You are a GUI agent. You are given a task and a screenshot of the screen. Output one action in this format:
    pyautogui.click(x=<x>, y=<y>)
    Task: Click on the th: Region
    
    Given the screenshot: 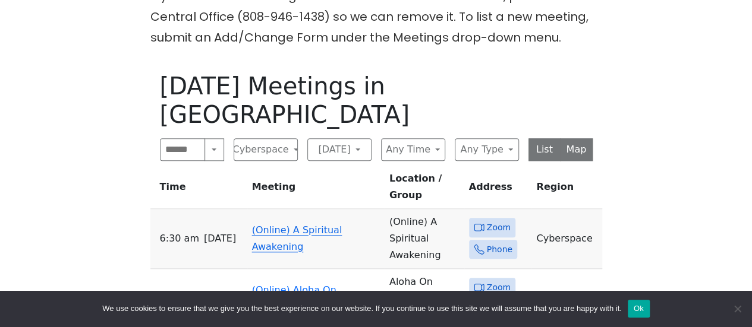 What is the action you would take?
    pyautogui.click(x=566, y=190)
    